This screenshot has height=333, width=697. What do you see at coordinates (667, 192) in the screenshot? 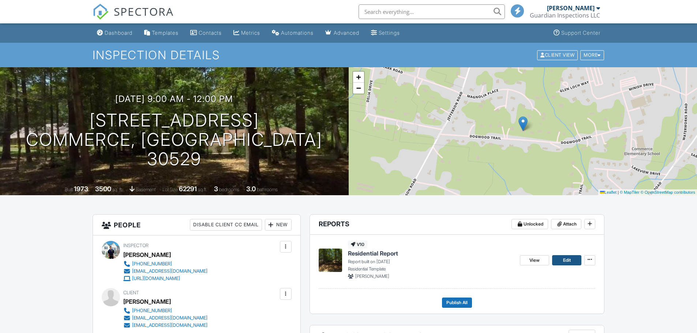
I see `a: © OpenStreetMap contributors` at bounding box center [667, 192].